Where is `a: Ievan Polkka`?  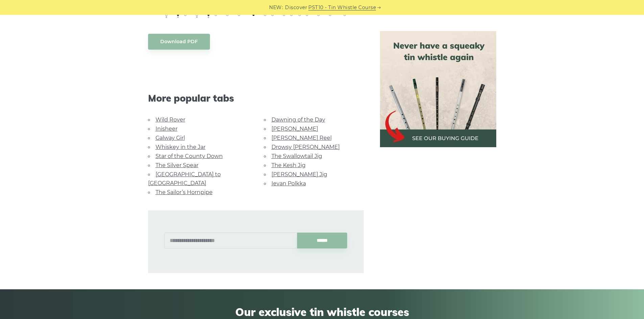
a: Ievan Polkka is located at coordinates (289, 183).